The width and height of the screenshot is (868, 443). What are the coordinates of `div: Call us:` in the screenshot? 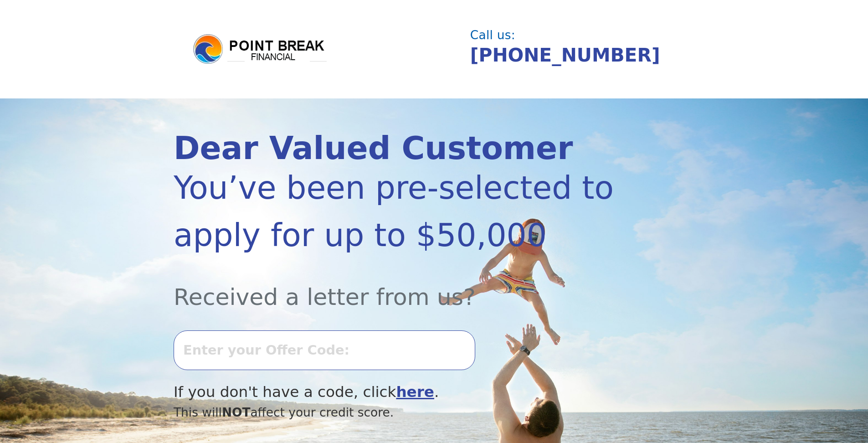 It's located at (579, 35).